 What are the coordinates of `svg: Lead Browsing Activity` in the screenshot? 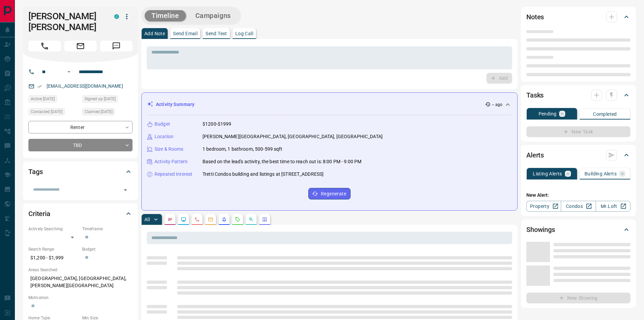 It's located at (184, 219).